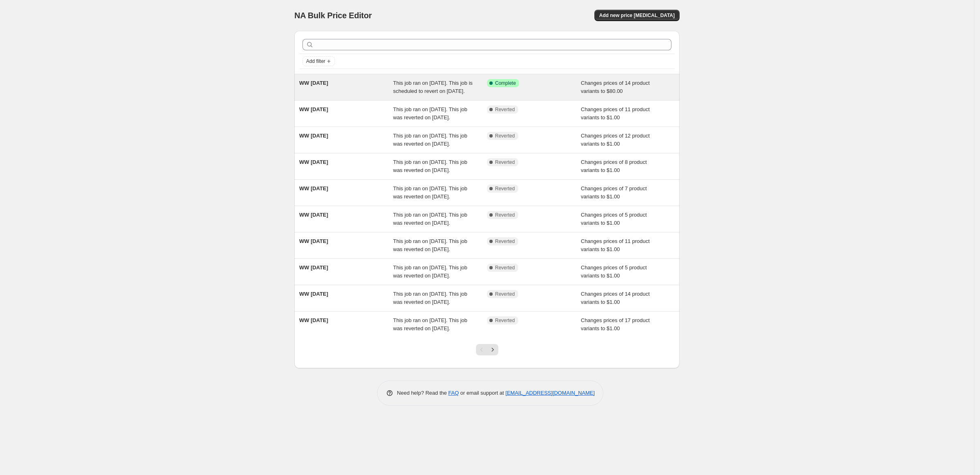 This screenshot has height=475, width=980. Describe the element at coordinates (493, 349) in the screenshot. I see `button: Next` at that location.